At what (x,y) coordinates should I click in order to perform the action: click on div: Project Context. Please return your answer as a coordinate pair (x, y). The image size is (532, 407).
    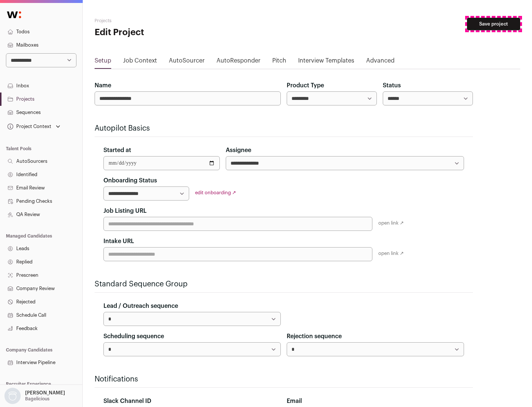
    Looking at the image, I should click on (28, 126).